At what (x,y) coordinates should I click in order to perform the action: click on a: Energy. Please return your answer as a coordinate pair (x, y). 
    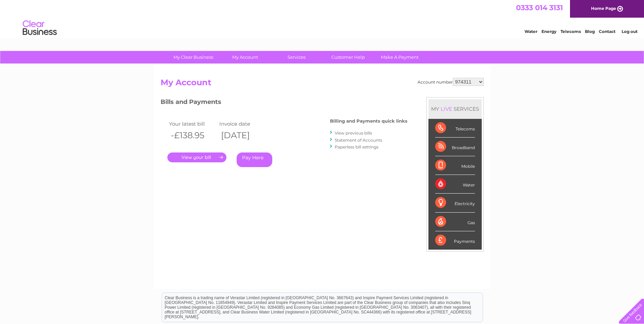
    Looking at the image, I should click on (549, 31).